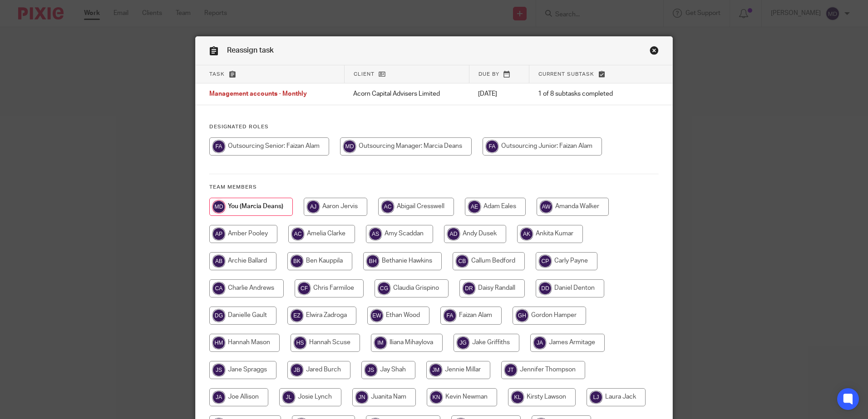 The height and width of the screenshot is (419, 868). Describe the element at coordinates (434, 188) in the screenshot. I see `h4: Team members` at that location.